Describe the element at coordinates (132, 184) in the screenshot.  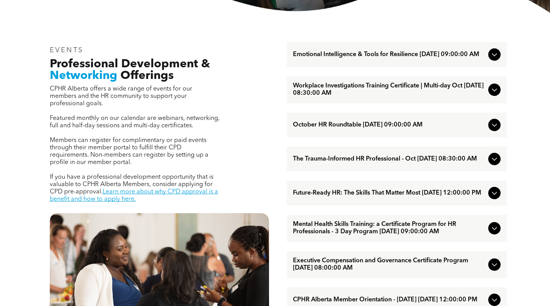
I see `span: If you have a professional development opportunity that is valuable to CPHR Alberta Members, cons...` at that location.